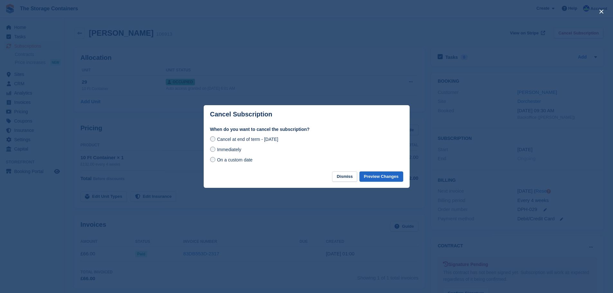 The height and width of the screenshot is (293, 613). What do you see at coordinates (241, 114) in the screenshot?
I see `p: Cancel Subscription` at bounding box center [241, 114].